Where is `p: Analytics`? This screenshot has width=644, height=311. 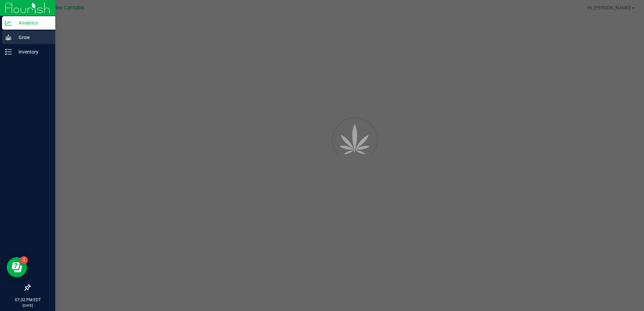 p: Analytics is located at coordinates (32, 23).